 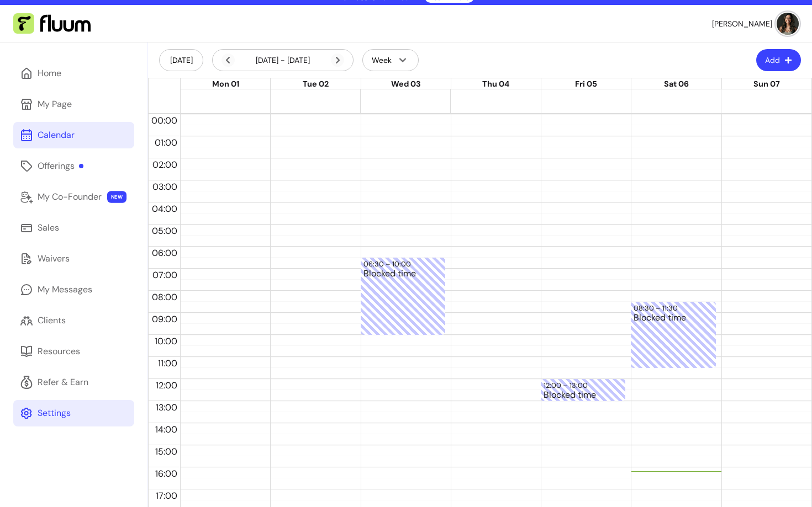 I want to click on span: 05:00, so click(x=165, y=231).